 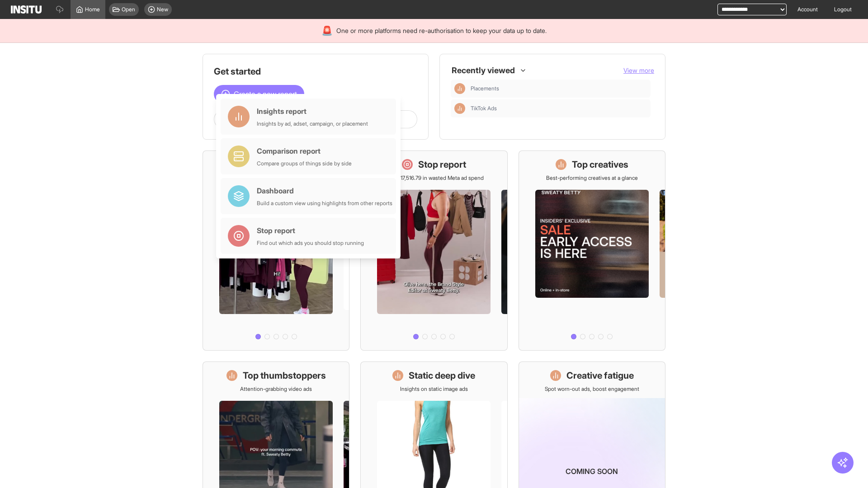 What do you see at coordinates (312, 111) in the screenshot?
I see `div: Insights report` at bounding box center [312, 111].